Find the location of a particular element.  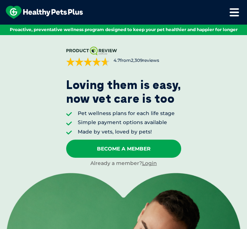

li: Made by vets, loved by pets! is located at coordinates (126, 132).